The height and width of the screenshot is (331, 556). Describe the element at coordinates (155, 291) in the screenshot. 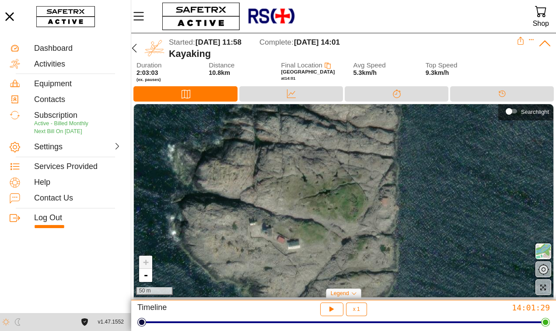

I see `div: 50 m` at that location.